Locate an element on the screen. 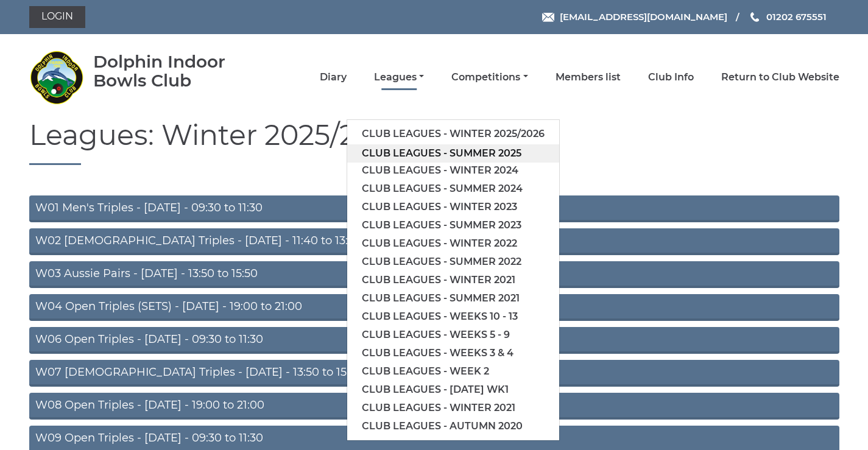  a: Club Info is located at coordinates (671, 78).